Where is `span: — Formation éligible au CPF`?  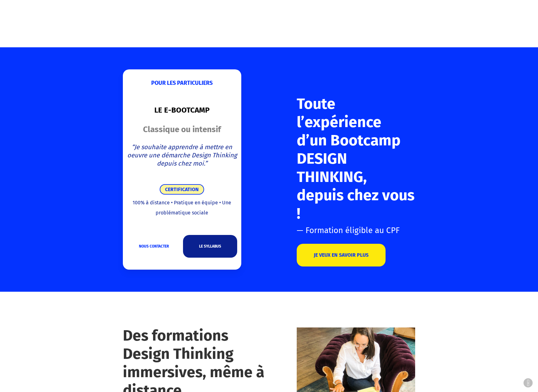
span: — Formation éligible au CPF is located at coordinates (348, 230).